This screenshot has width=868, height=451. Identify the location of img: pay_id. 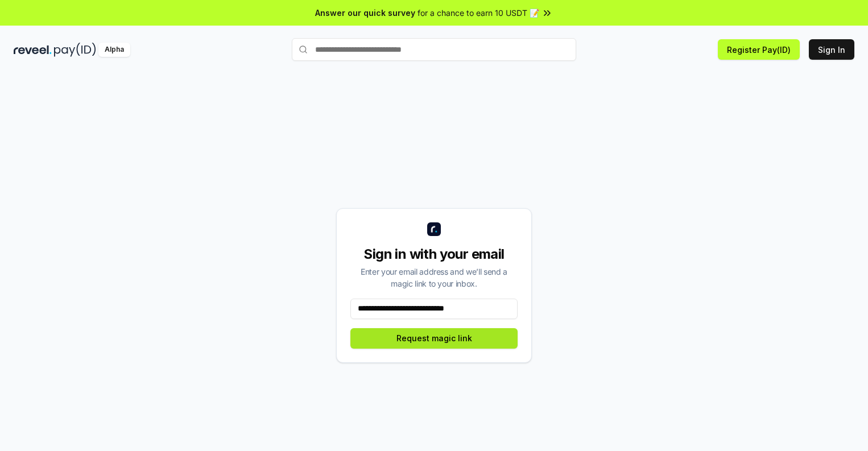
(76, 50).